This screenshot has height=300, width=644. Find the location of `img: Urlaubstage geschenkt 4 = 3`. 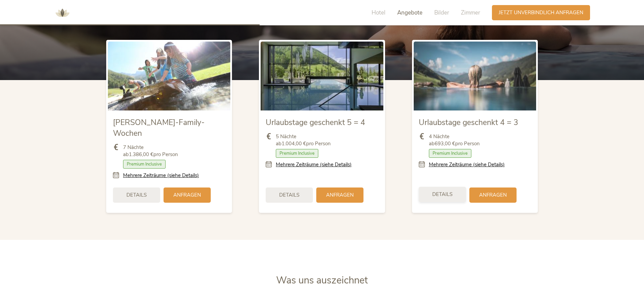

img: Urlaubstage geschenkt 4 = 3 is located at coordinates (474, 76).